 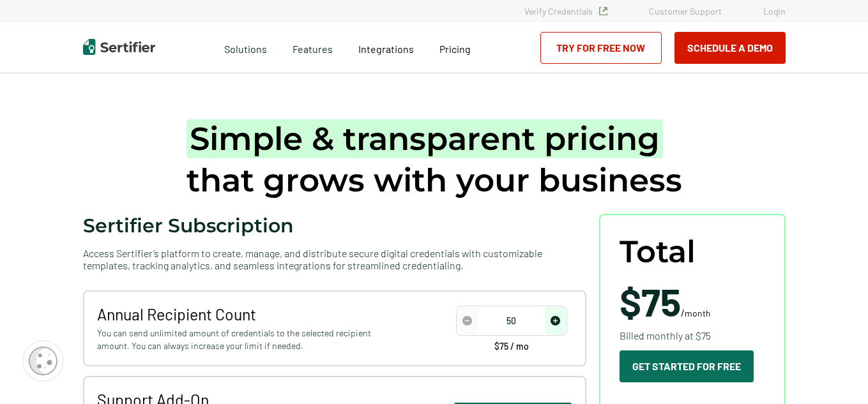 I want to click on span: You can send unlimited amount of credentials to the selected recipient amount. You can always inc..., so click(x=247, y=339).